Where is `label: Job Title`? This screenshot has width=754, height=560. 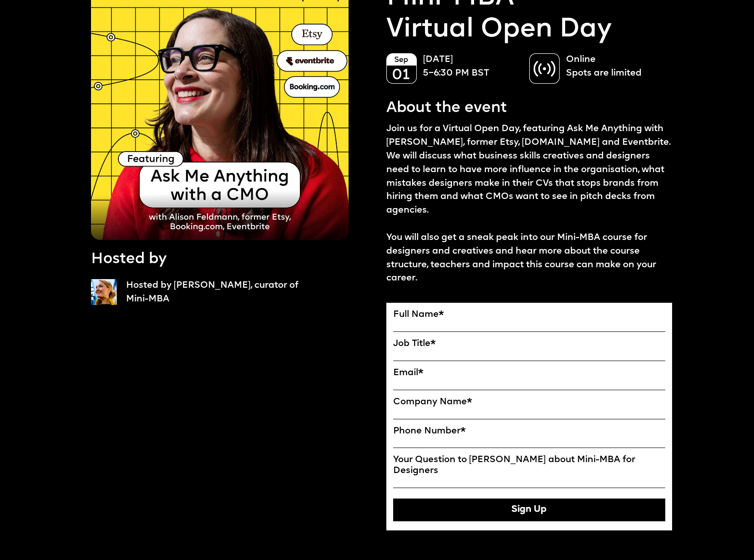 label: Job Title is located at coordinates (529, 344).